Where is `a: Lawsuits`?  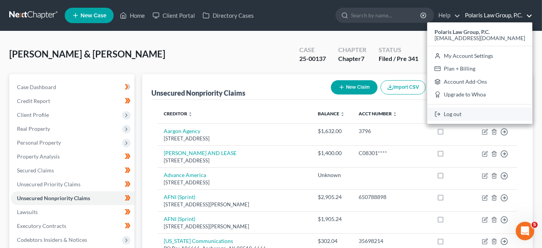
a: Lawsuits is located at coordinates (72, 212).